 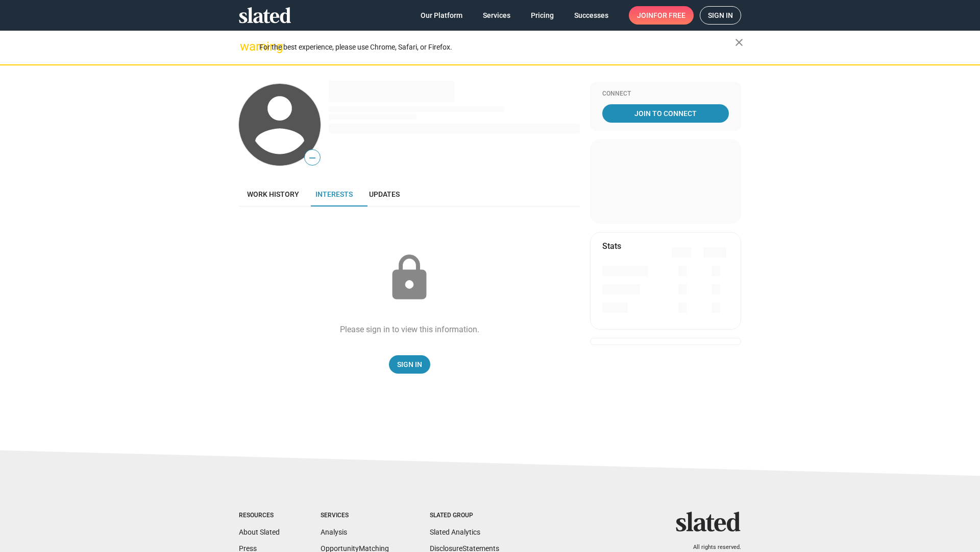 I want to click on a: Analysis, so click(x=334, y=532).